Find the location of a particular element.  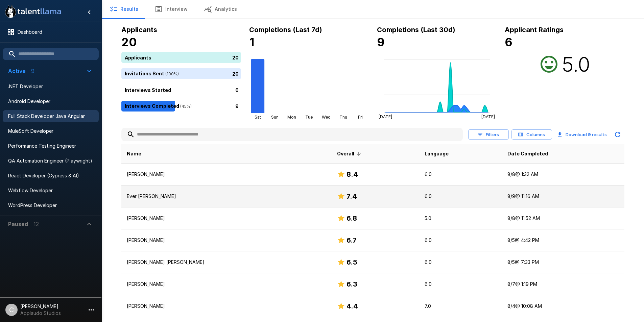

tspan: Thu is located at coordinates (343, 117).